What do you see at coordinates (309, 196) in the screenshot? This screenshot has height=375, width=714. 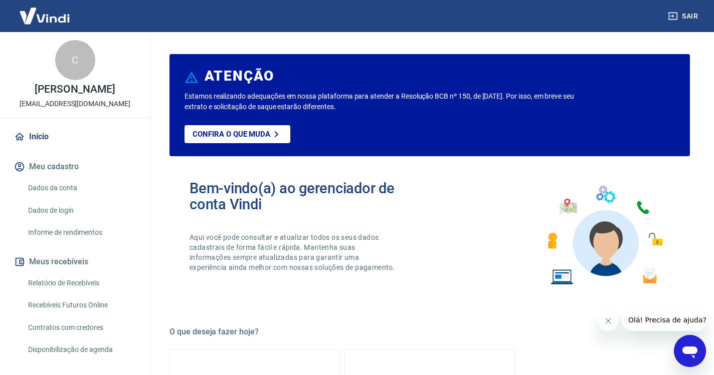 I see `h2: Bem-vindo(a) ao gerenciador de conta Vindi` at bounding box center [309, 196].